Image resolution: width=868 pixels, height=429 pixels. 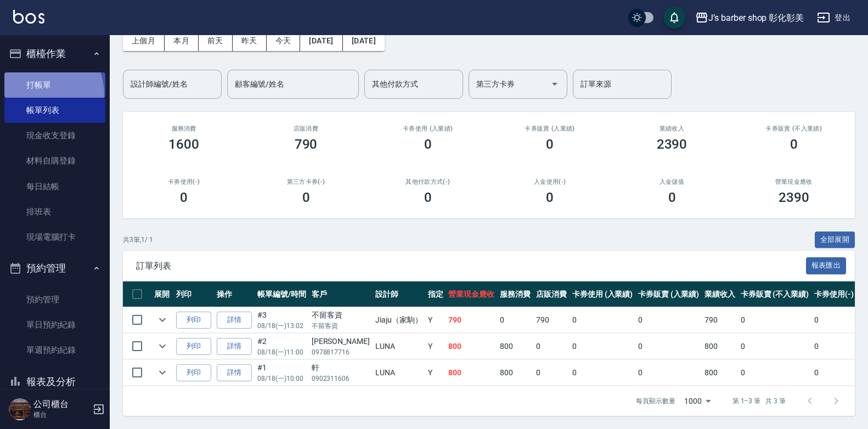 What do you see at coordinates (28, 16) in the screenshot?
I see `img: Logo` at bounding box center [28, 16].